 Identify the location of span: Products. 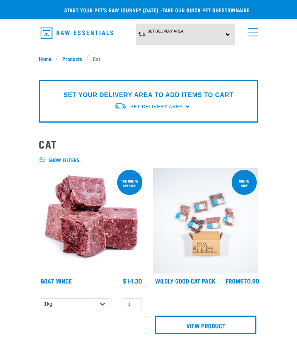
(72, 58).